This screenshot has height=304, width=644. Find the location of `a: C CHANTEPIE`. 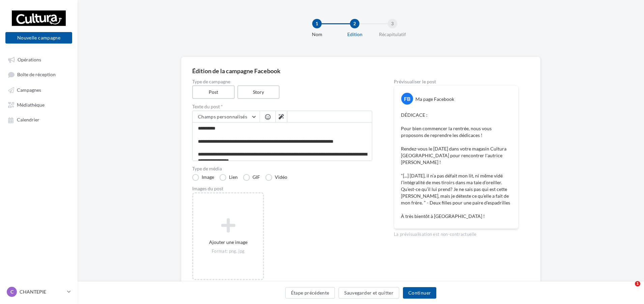

a: C CHANTEPIE is located at coordinates (39, 292).